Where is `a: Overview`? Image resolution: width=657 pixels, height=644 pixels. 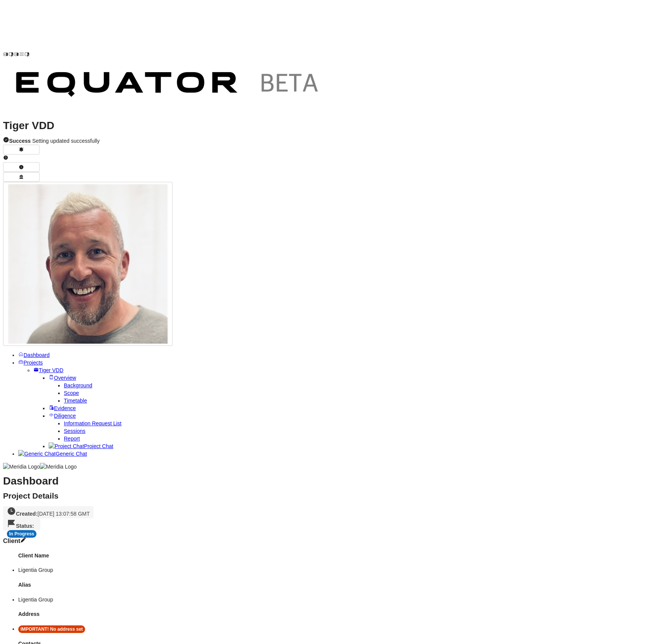 a: Overview is located at coordinates (63, 378).